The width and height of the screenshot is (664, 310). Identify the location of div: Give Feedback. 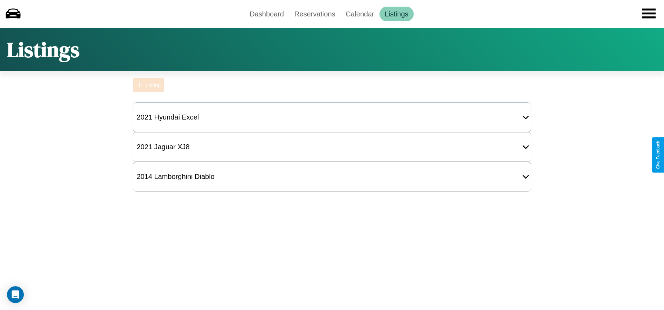
(658, 155).